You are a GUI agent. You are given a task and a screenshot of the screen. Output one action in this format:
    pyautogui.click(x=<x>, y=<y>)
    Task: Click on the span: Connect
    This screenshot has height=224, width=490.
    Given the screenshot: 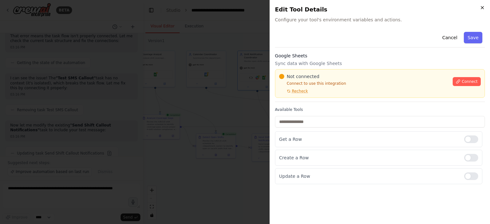 What is the action you would take?
    pyautogui.click(x=469, y=82)
    